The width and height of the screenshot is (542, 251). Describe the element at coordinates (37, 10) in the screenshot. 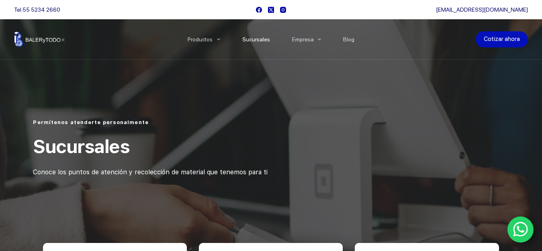

I see `span: Tel.` at that location.